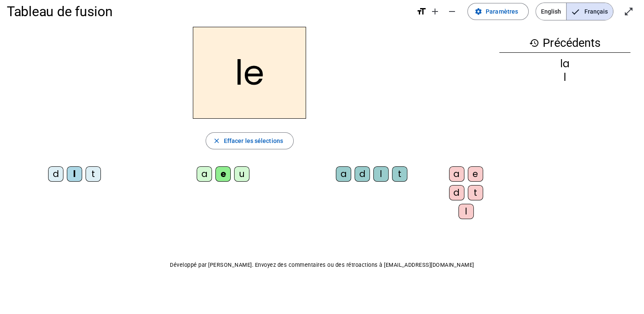 This screenshot has height=314, width=644. What do you see at coordinates (435, 12) in the screenshot?
I see `button: Augmenter la taille de la police` at bounding box center [435, 12].